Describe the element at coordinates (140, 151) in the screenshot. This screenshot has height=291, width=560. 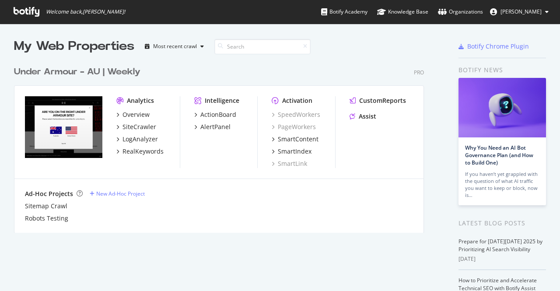
I see `a: RealKeywords` at that location.